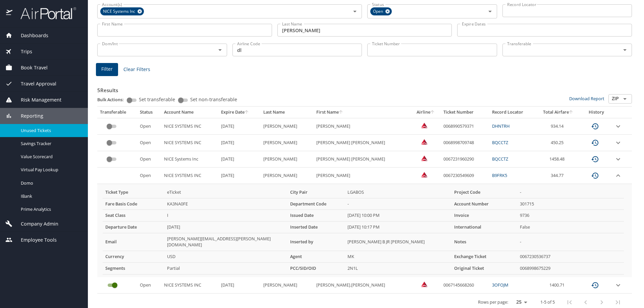 Image resolution: width=644 pixels, height=308 pixels. Describe the element at coordinates (558, 143) in the screenshot. I see `td: 450.25` at that location.